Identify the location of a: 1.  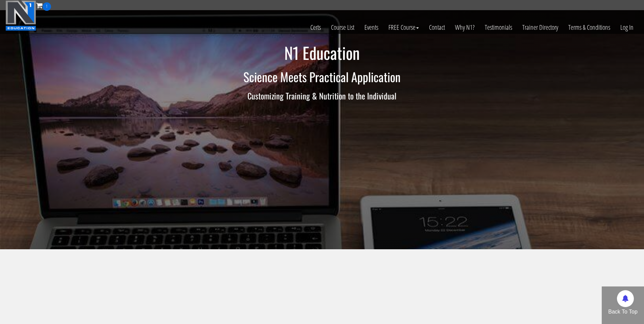
(44, 5).